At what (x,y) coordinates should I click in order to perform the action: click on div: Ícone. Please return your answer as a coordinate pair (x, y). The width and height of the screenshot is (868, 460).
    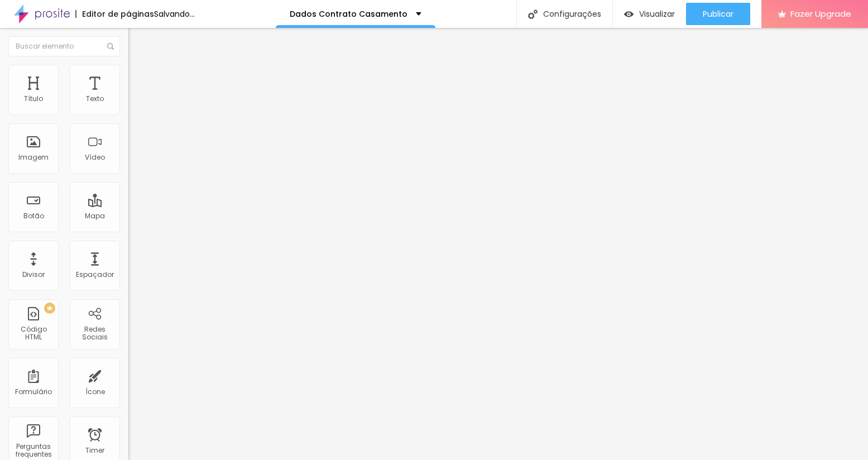
    Looking at the image, I should click on (95, 392).